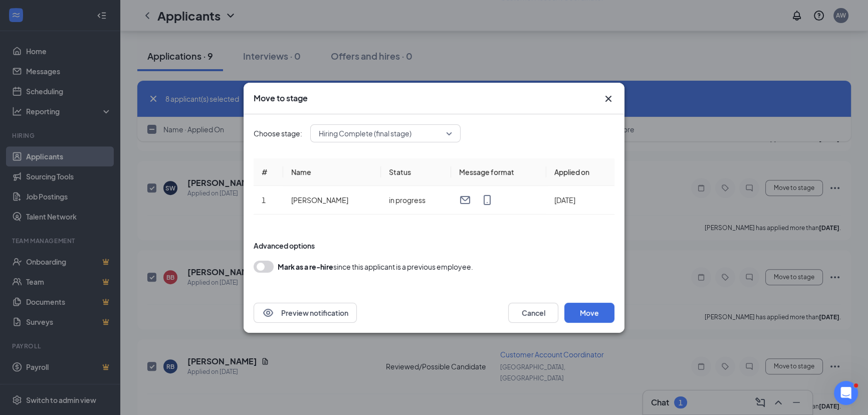 The width and height of the screenshot is (868, 415). I want to click on th: Name, so click(331, 172).